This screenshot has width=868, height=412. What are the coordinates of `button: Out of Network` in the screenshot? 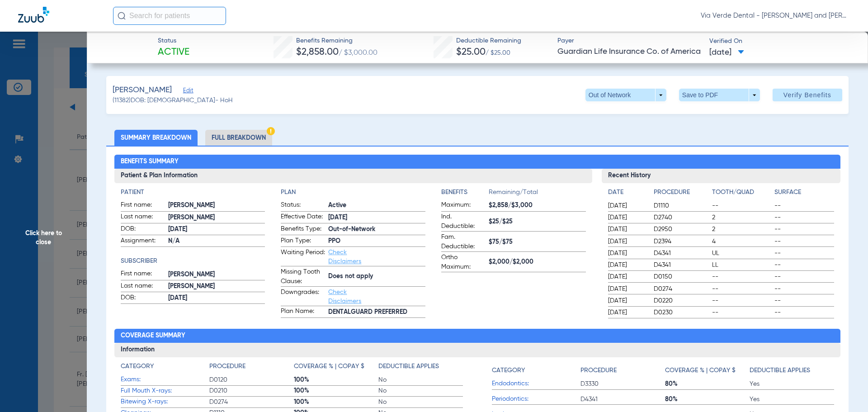 It's located at (626, 95).